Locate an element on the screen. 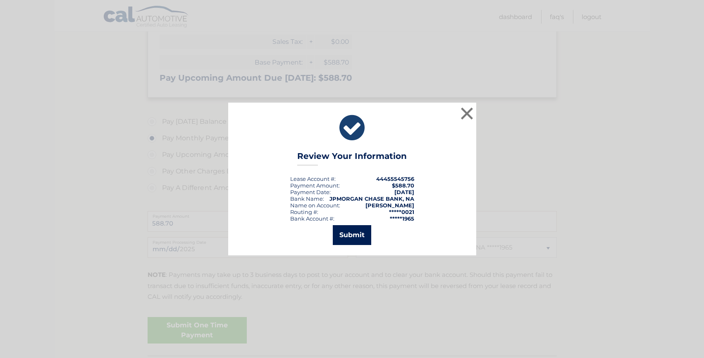 The image size is (704, 358). div: Bank Name: is located at coordinates (307, 199).